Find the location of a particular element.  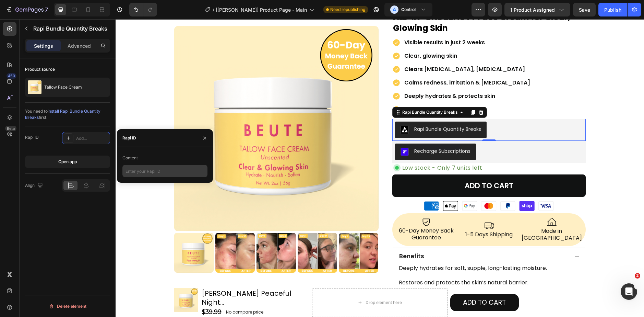

img: CJjMu9e-54QDEAE=.png is located at coordinates (289, 111).